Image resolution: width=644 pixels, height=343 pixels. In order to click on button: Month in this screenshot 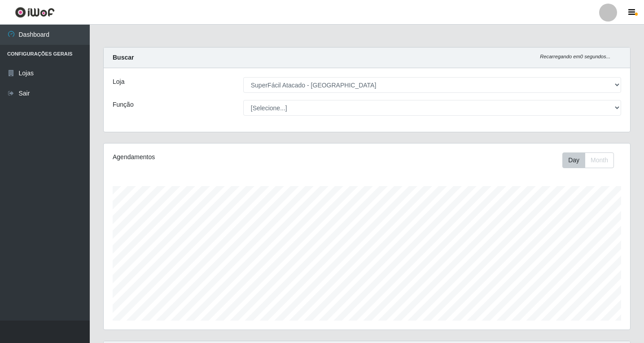, I will do `click(599, 160)`.